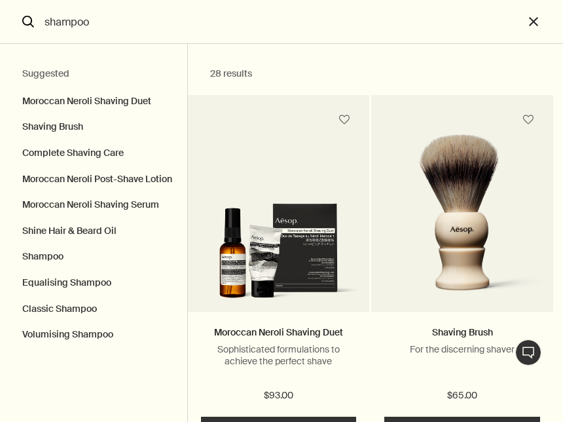  Describe the element at coordinates (371, 74) in the screenshot. I see `h2: 28 results` at that location.